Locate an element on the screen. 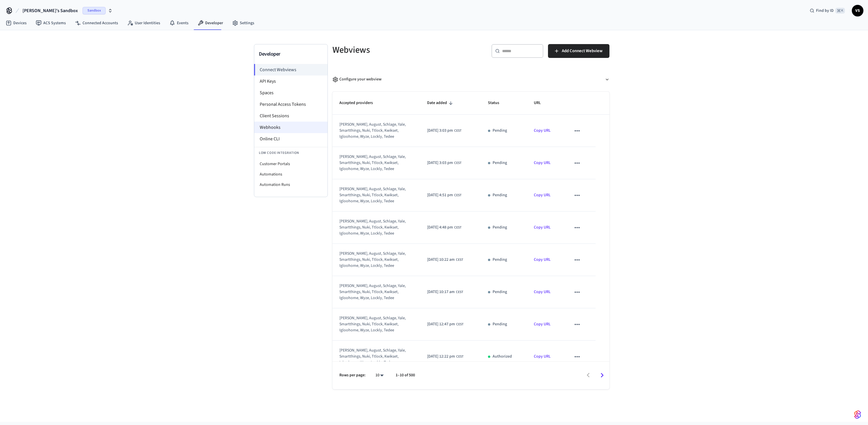 This screenshot has width=868, height=425. a: Devices is located at coordinates (16, 23).